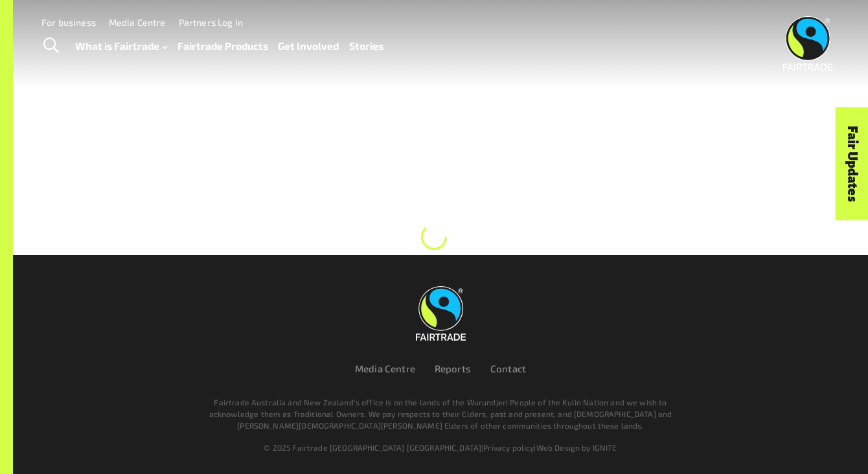  I want to click on a: Fairtrade Products, so click(223, 46).